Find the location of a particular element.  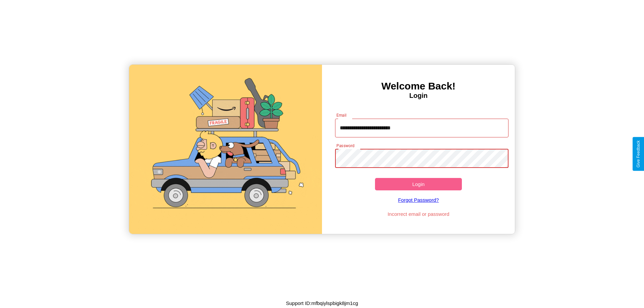

h3: Welcome Back! is located at coordinates (418, 86).